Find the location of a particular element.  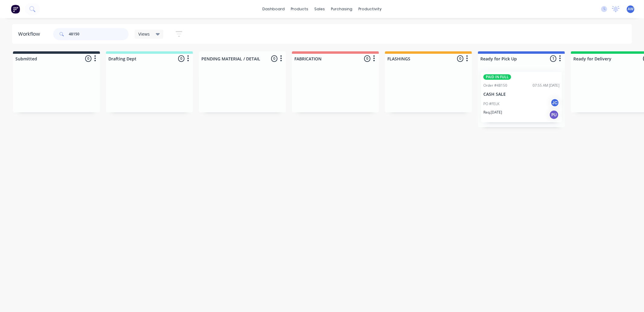

span: Views is located at coordinates (144, 34).